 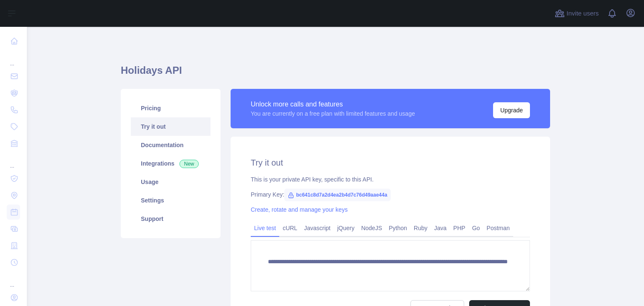 What do you see at coordinates (170, 219) in the screenshot?
I see `a: Support` at bounding box center [170, 219].